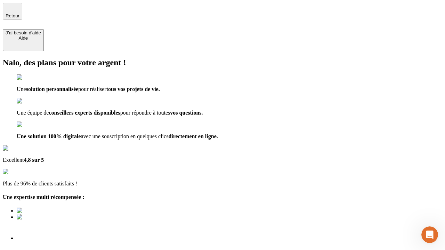 The height and width of the screenshot is (250, 445). Describe the element at coordinates (52, 89) in the screenshot. I see `span: solution personnalisée` at that location.